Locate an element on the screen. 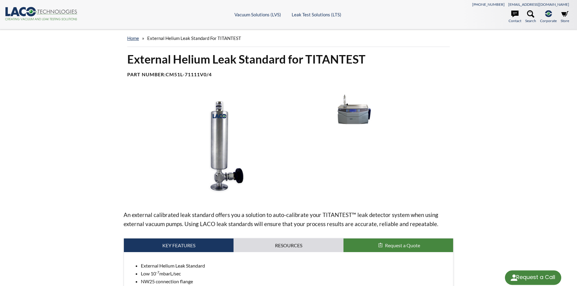 Image resolution: width=577 pixels, height=286 pixels. li: Low 10 mbarL/sec is located at coordinates (295, 274).